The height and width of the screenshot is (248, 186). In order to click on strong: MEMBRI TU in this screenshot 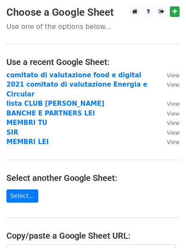, I will do `click(27, 123)`.